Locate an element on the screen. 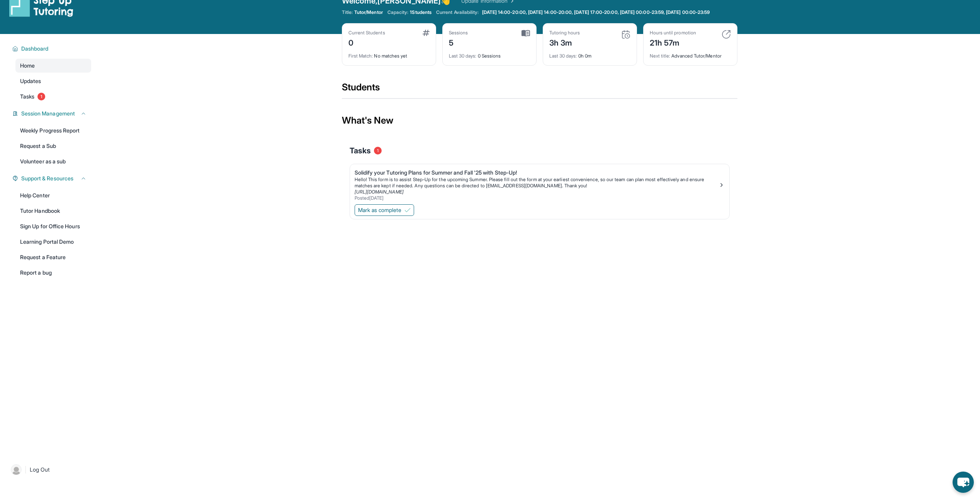 The height and width of the screenshot is (499, 980). span: Mark as complete is located at coordinates (380, 210).